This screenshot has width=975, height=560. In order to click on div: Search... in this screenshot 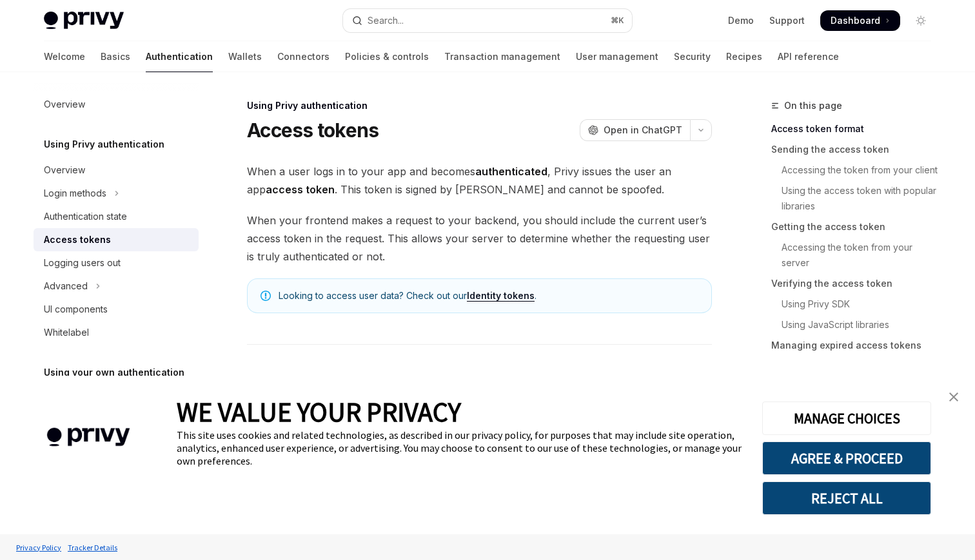, I will do `click(386, 21)`.